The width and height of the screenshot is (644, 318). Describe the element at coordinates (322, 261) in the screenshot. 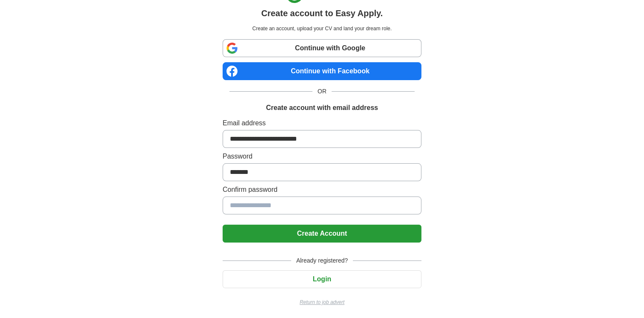

I see `span: Already registered?` at that location.